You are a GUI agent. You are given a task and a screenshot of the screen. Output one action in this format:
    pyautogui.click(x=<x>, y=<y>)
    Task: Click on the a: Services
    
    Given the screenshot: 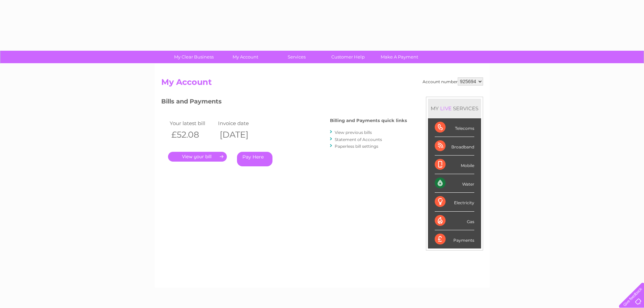 What is the action you would take?
    pyautogui.click(x=297, y=57)
    